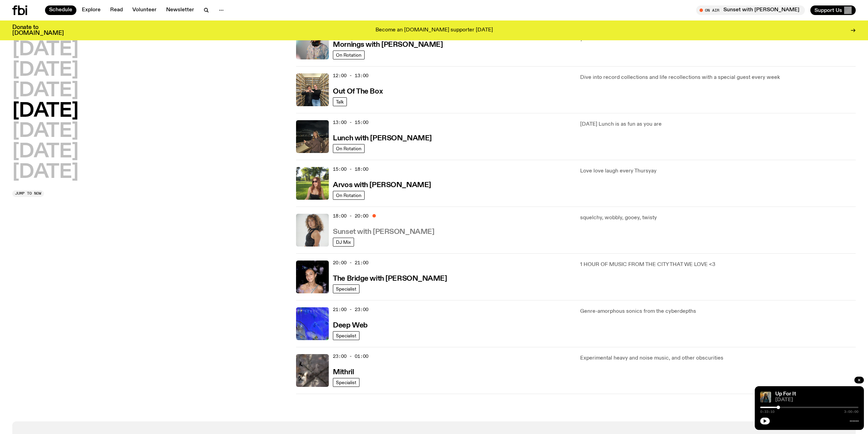 This screenshot has height=434, width=868. I want to click on a: Lizzie Bowles is sitting in a bright green field of grass, with dark sunglasses and a black top. ..., so click(312, 183).